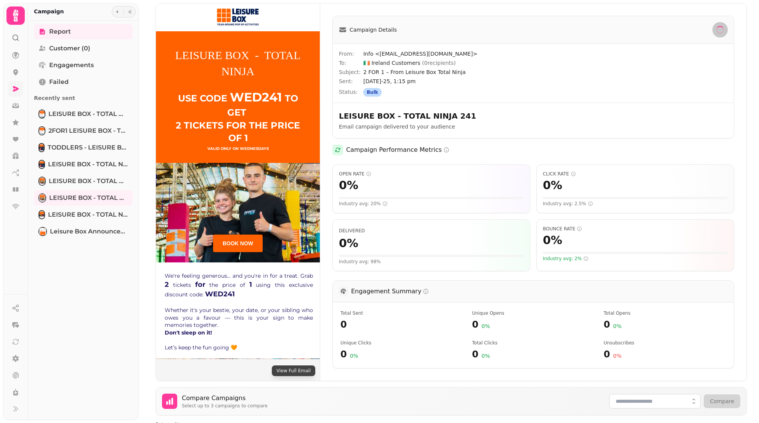 The image size is (759, 423). What do you see at coordinates (665, 313) in the screenshot?
I see `span: Total number of times emails were opened (includes multiple opens by the same recipient)` at bounding box center [665, 313].